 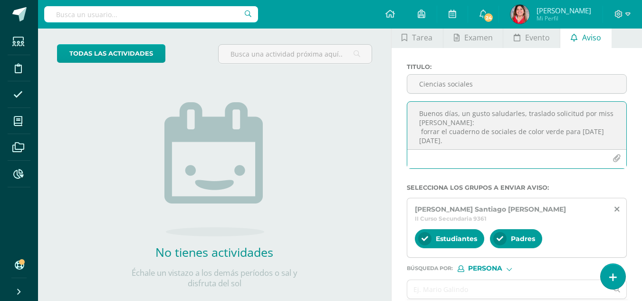 I want to click on span: Persona, so click(x=485, y=268).